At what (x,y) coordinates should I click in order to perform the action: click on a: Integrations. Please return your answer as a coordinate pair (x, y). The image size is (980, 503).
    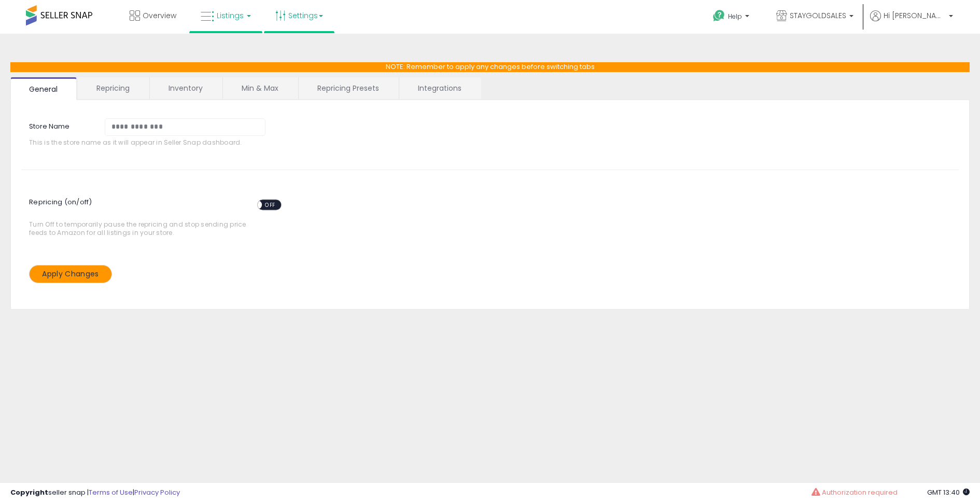
    Looking at the image, I should click on (439, 88).